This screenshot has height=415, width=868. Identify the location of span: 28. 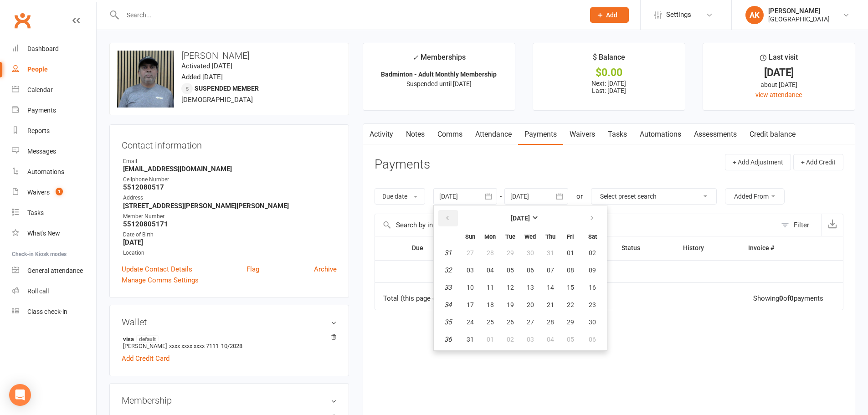
(550, 322).